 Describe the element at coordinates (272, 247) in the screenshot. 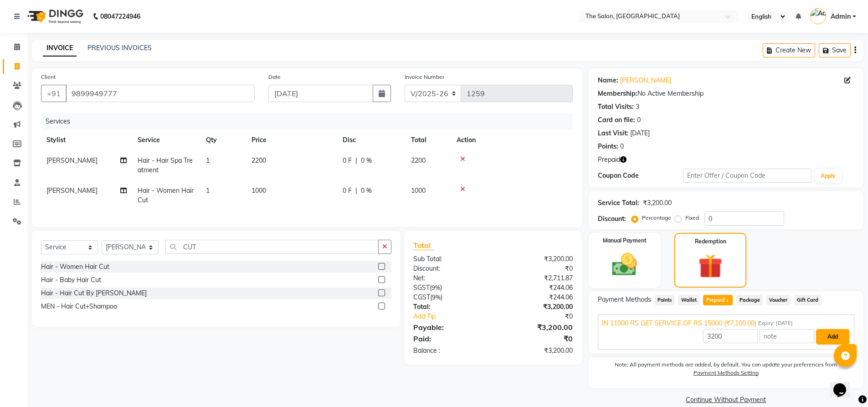

I see `input: Search or Scan` at that location.